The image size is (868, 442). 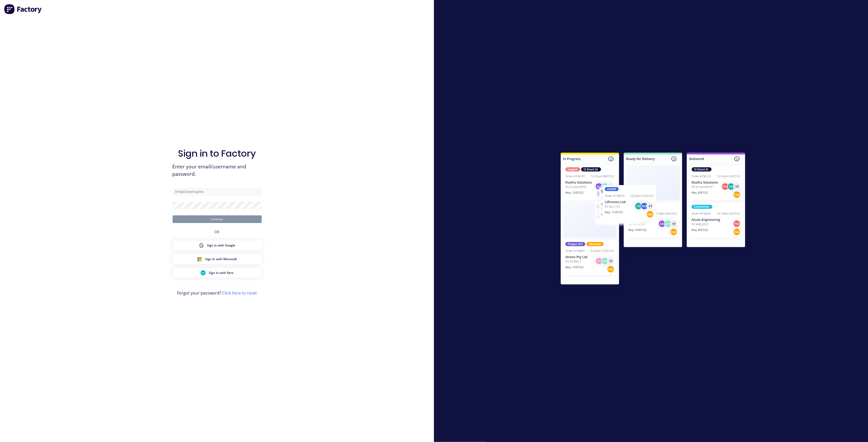 What do you see at coordinates (200, 259) in the screenshot?
I see `img: Microsoft Sign in` at bounding box center [200, 259].